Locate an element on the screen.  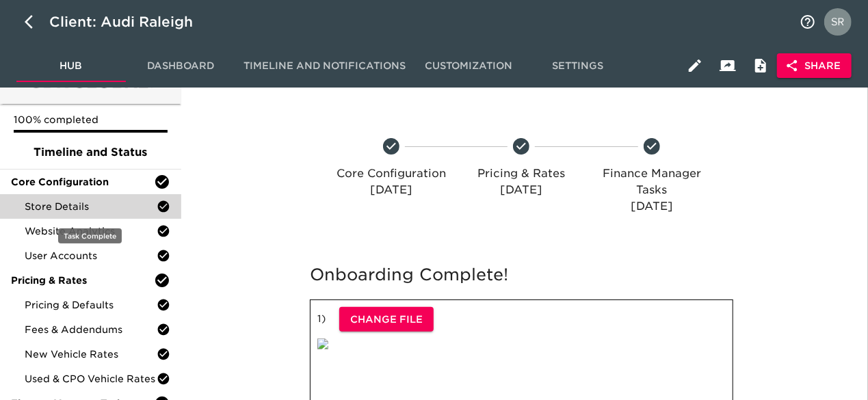
span: Timeline and Notifications is located at coordinates (324, 66).